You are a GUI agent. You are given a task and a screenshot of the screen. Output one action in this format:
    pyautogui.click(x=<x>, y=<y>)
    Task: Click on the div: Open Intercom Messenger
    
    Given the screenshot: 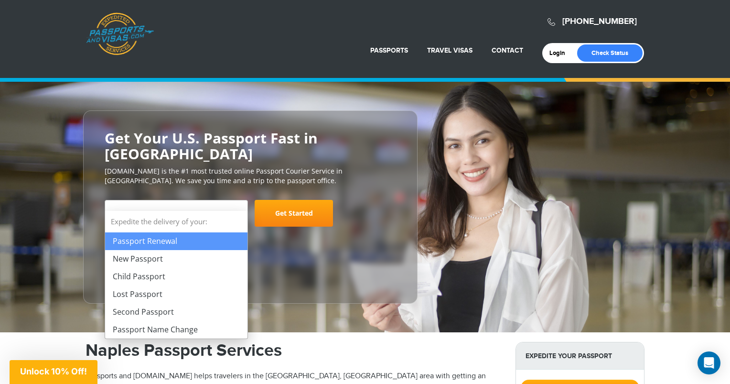 What is the action you would take?
    pyautogui.click(x=709, y=363)
    